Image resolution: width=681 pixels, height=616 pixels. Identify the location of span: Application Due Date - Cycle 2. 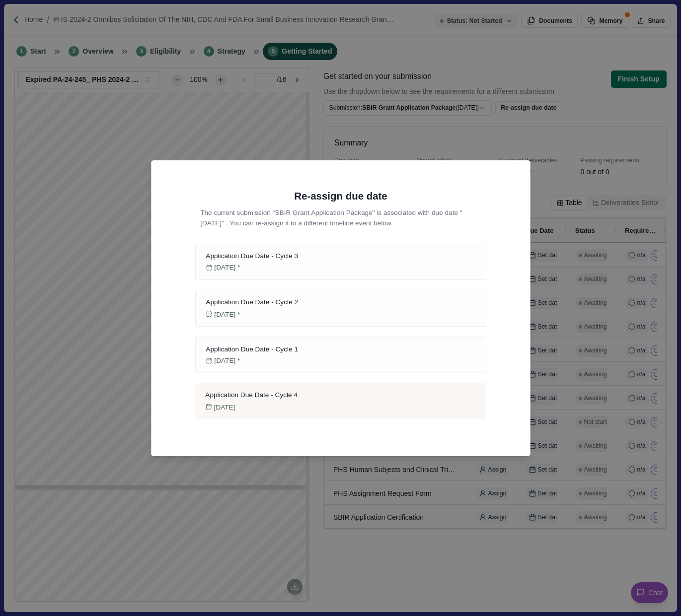
(252, 302).